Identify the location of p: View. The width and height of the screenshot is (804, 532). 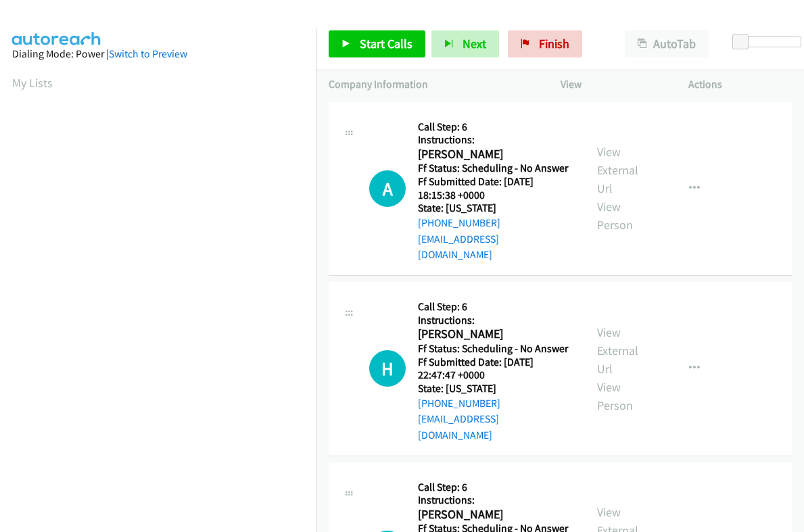
(612, 85).